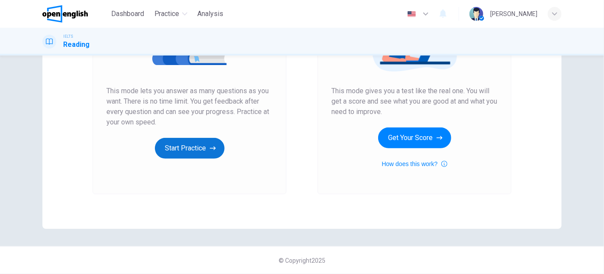 Image resolution: width=604 pixels, height=274 pixels. What do you see at coordinates (68, 36) in the screenshot?
I see `span: IELTS` at bounding box center [68, 36].